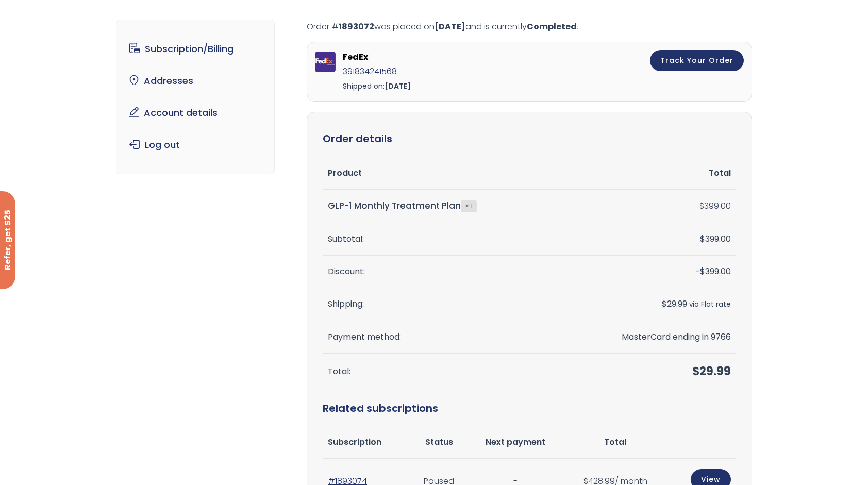 The width and height of the screenshot is (868, 485). I want to click on span: Next payment, so click(515, 442).